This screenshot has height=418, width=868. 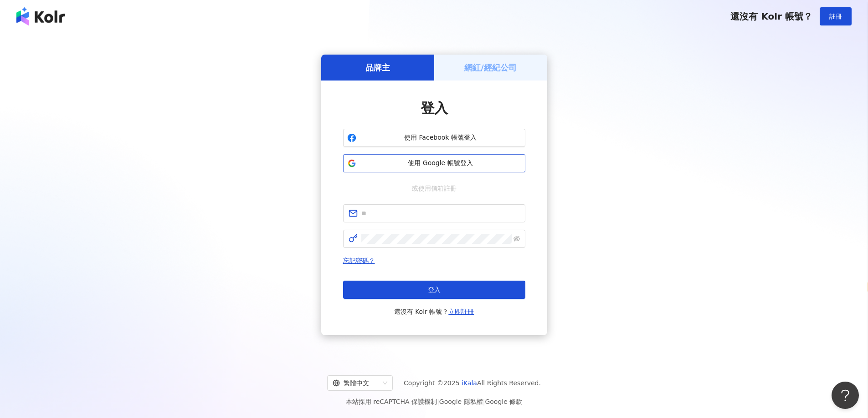 What do you see at coordinates (434, 402) in the screenshot?
I see `span: 本站採用 reCAPTCHA 保護機制` at bounding box center [434, 402].